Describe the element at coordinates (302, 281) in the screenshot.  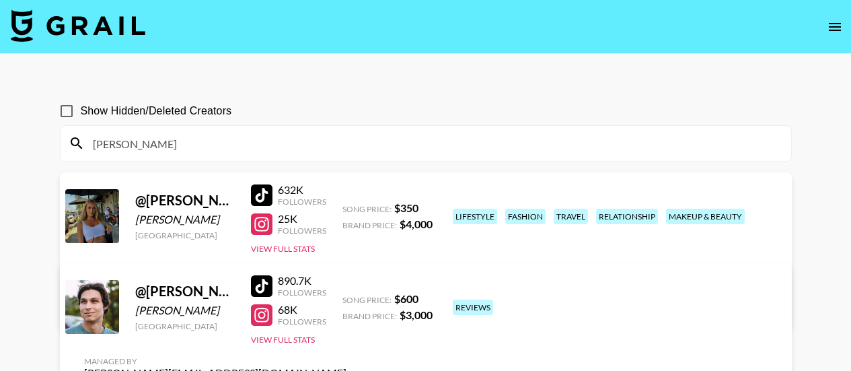
I see `div: 890.7K` at that location.